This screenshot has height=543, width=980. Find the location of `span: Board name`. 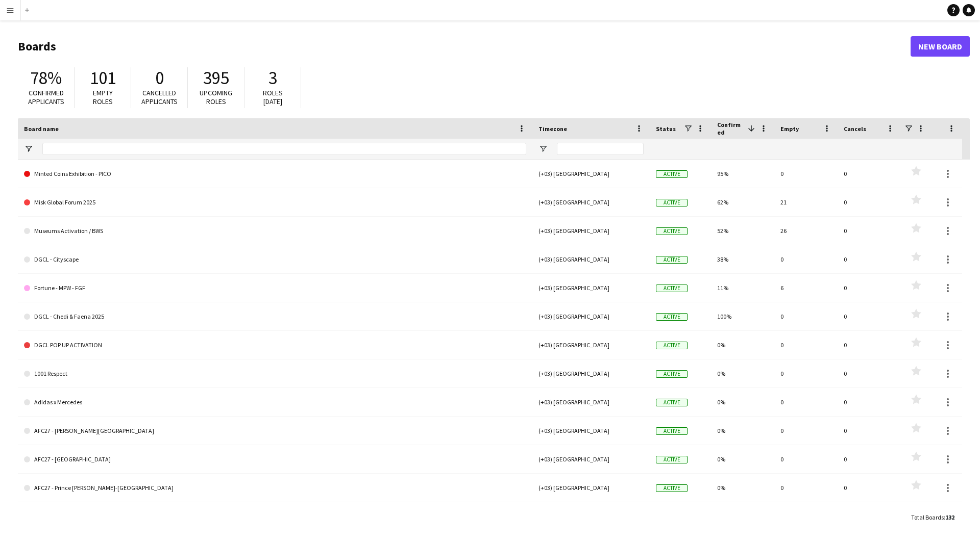

span: Board name is located at coordinates (41, 128).